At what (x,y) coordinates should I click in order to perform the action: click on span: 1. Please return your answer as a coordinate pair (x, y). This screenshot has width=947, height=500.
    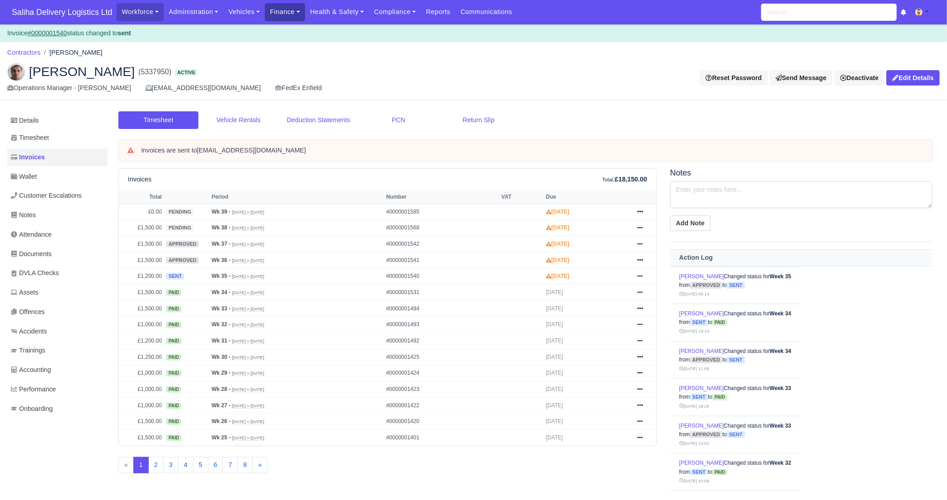
    Looking at the image, I should click on (141, 465).